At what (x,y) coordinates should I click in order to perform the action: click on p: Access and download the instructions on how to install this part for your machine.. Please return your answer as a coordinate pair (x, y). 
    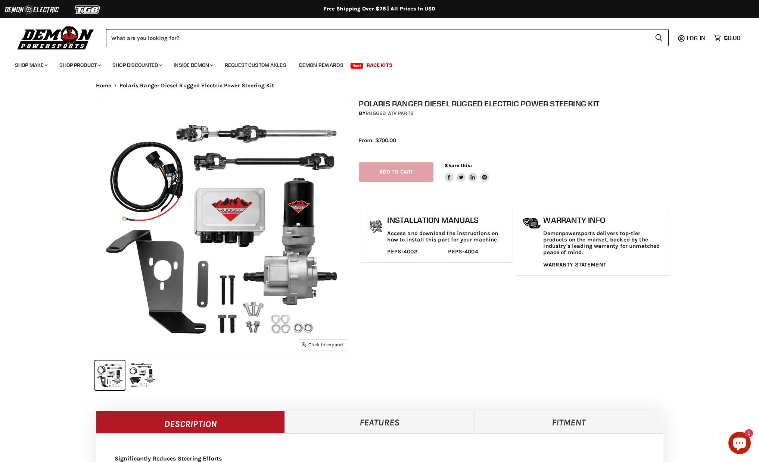
    Looking at the image, I should click on (448, 237).